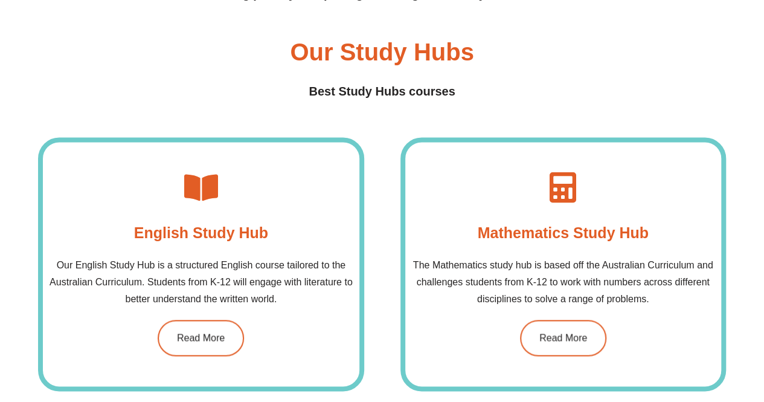 This screenshot has width=764, height=402. Describe the element at coordinates (382, 91) in the screenshot. I see `h4: Best Study Hubs courses` at that location.